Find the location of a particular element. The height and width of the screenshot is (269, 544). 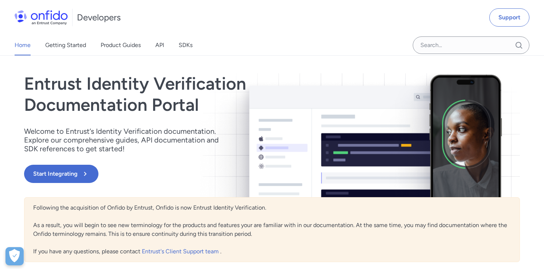

a: Support is located at coordinates (509, 17).